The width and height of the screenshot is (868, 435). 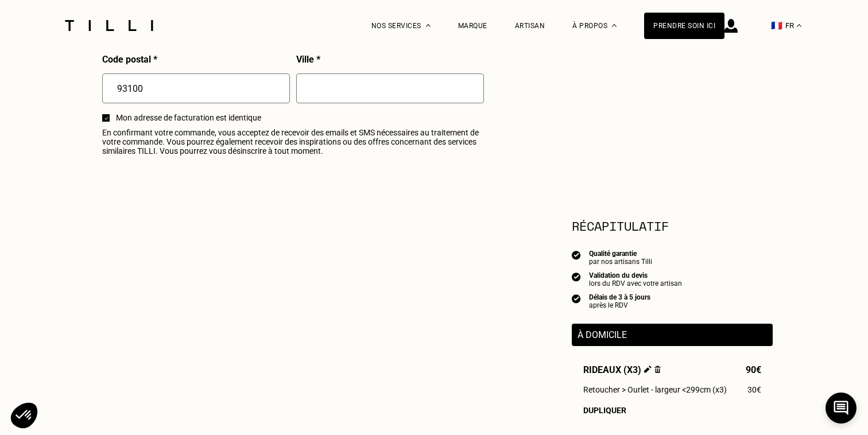 What do you see at coordinates (672, 334) in the screenshot?
I see `p: À domicile` at bounding box center [672, 334].